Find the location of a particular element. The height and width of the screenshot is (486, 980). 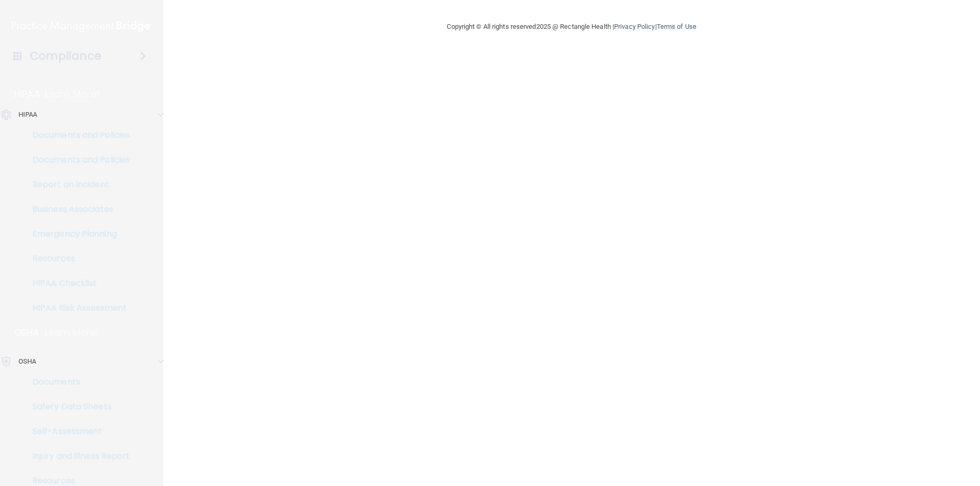

a: Terms of Use is located at coordinates (676, 26).